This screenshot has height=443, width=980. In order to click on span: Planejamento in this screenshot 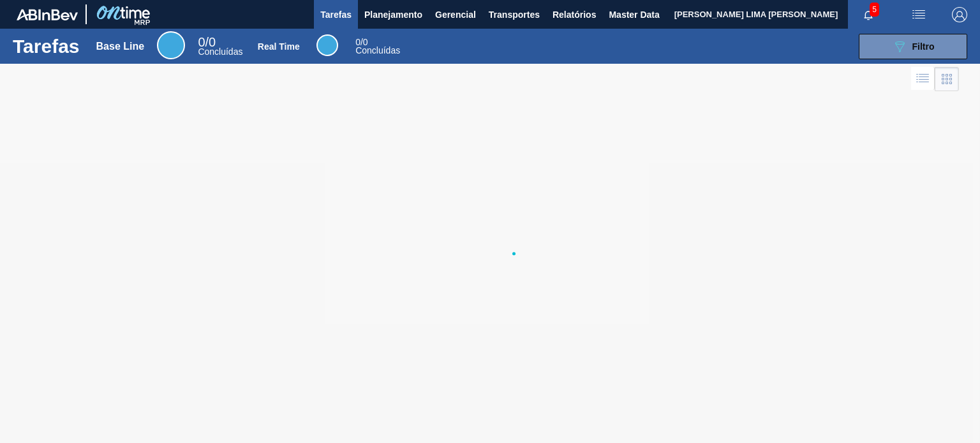, I will do `click(393, 15)`.